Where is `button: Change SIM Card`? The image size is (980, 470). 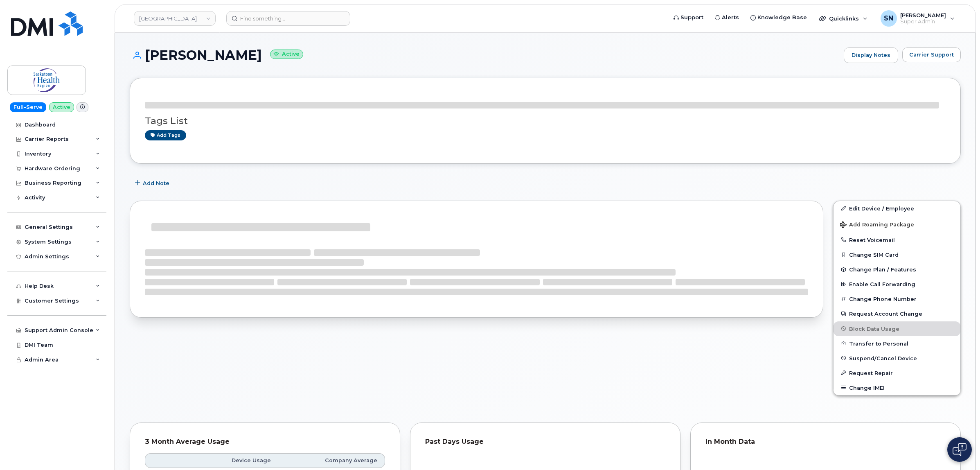
button: Change SIM Card is located at coordinates (896, 255).